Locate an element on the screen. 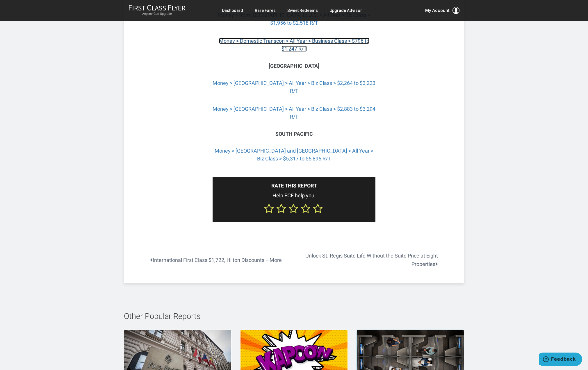  a: International First Class $1,722, Hilton Discounts + More is located at coordinates (216, 260).